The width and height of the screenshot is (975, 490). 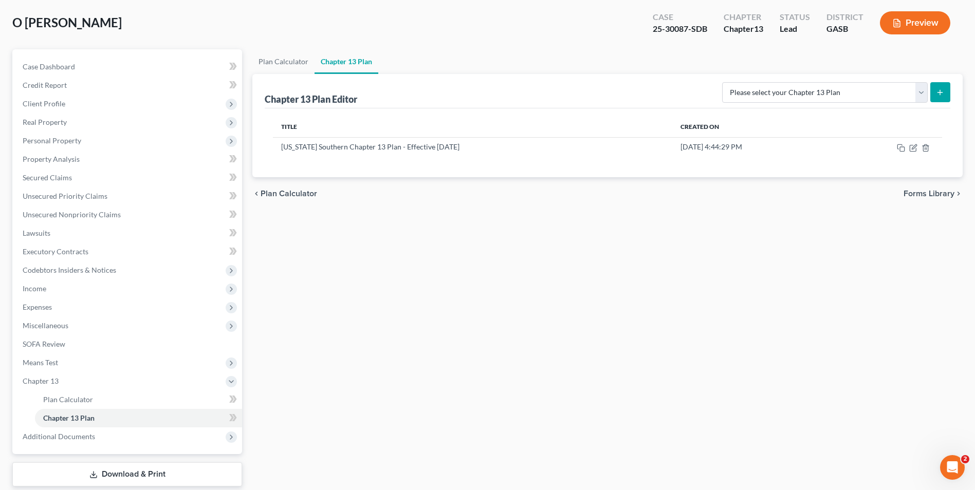 What do you see at coordinates (52, 140) in the screenshot?
I see `span: Personal Property` at bounding box center [52, 140].